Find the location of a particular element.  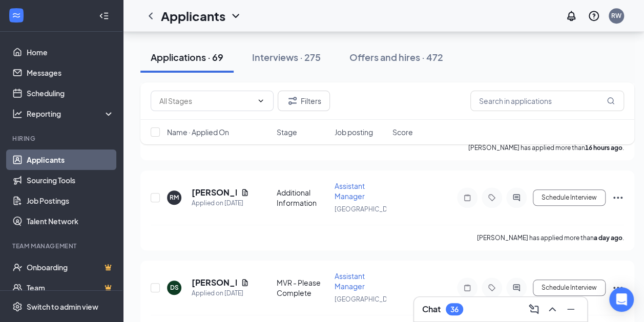

input: Search in applications is located at coordinates (547, 101).